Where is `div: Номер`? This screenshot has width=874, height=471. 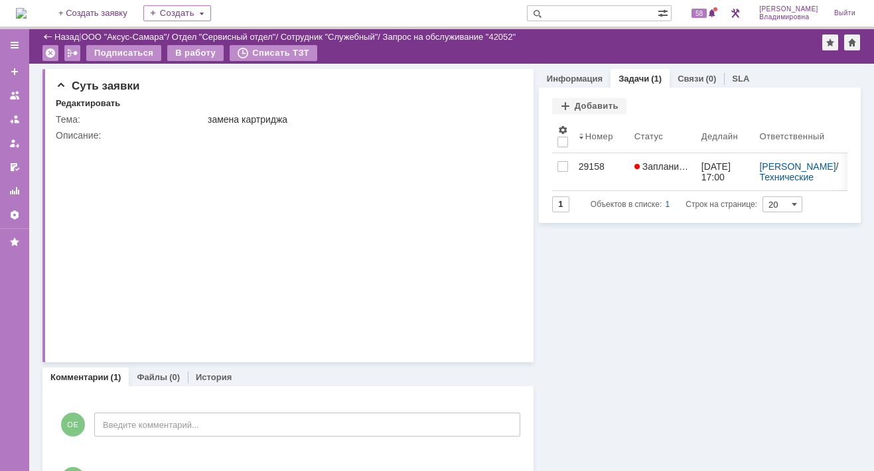 div: Номер is located at coordinates (599, 136).